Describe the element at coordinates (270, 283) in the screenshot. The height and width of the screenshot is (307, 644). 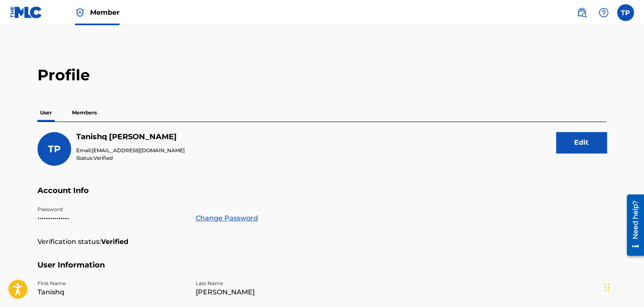
I see `p: Last Name` at that location.